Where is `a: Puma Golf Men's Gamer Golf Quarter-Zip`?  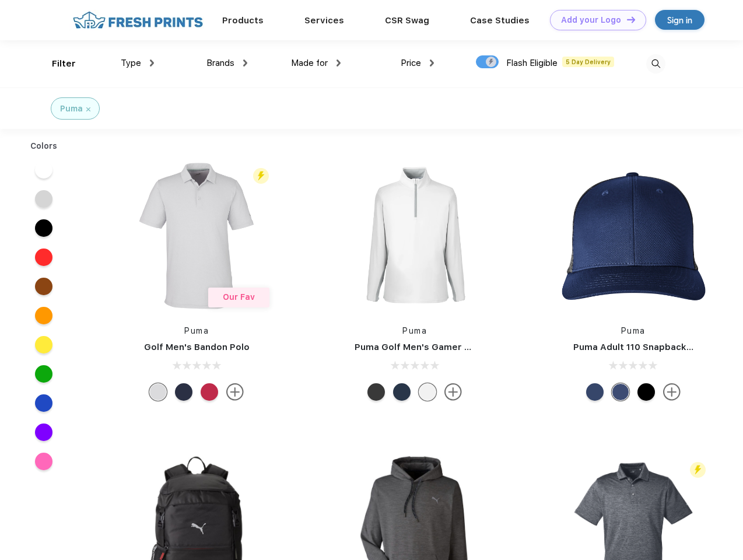
a: Puma Golf Men's Gamer Golf Quarter-Zip is located at coordinates (447, 347).